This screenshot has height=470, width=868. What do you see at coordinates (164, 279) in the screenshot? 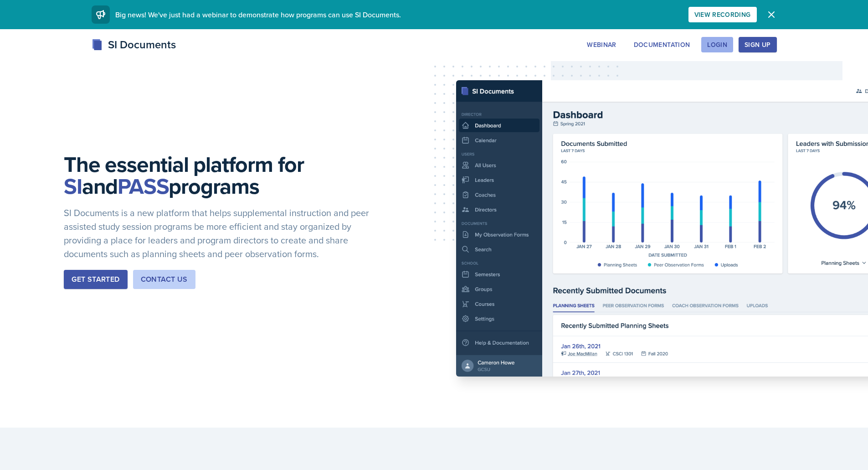
I see `button: Contact Us` at bounding box center [164, 279].